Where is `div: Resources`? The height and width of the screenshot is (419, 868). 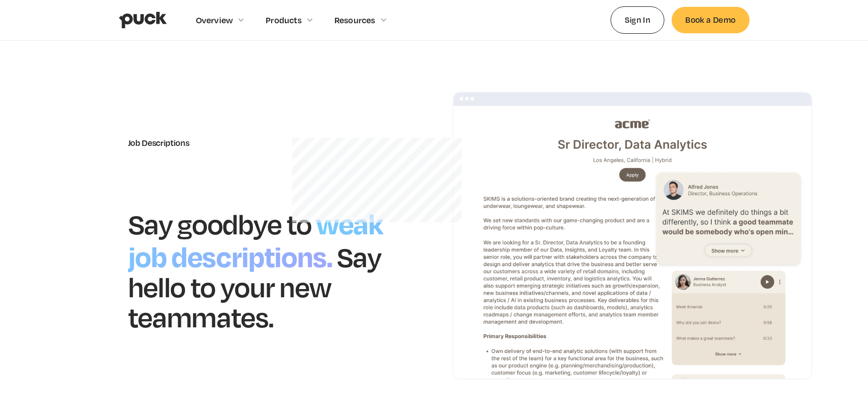 div: Resources is located at coordinates (355, 20).